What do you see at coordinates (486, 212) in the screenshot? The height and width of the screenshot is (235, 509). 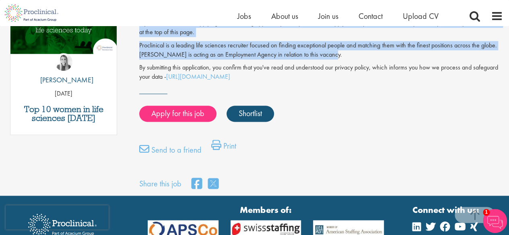 I see `span: 1` at bounding box center [486, 212].